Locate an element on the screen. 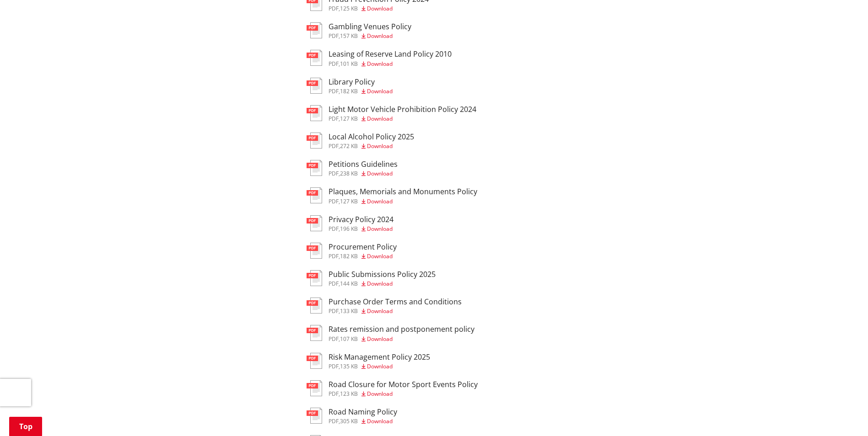 This screenshot has width=868, height=436. a: Petitions Guidelines pdf,238 KB Download is located at coordinates (352, 169).